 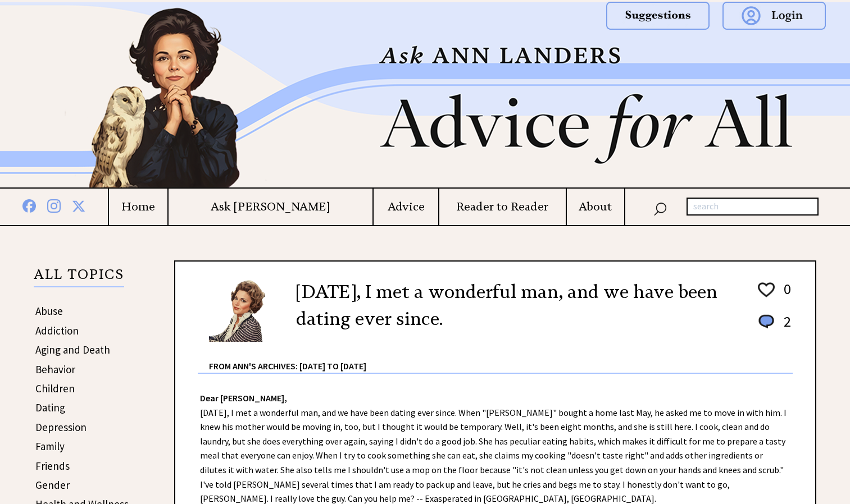 What do you see at coordinates (785, 327) in the screenshot?
I see `td: 2` at bounding box center [785, 327].